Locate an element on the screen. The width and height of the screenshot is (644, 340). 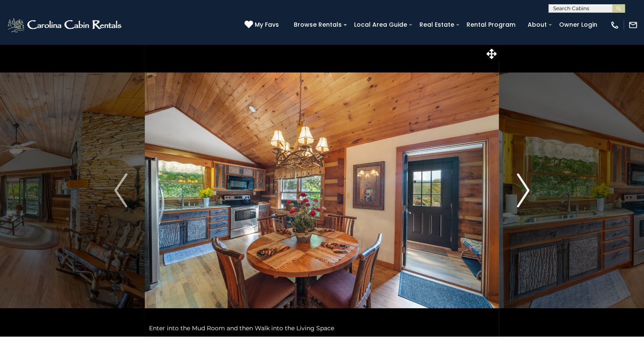
img: phone-regular-white.png is located at coordinates (614, 25).